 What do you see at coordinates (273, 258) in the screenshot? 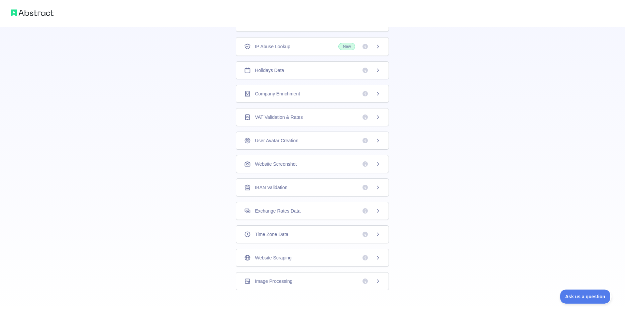
I see `span: Website Scraping` at bounding box center [273, 258].